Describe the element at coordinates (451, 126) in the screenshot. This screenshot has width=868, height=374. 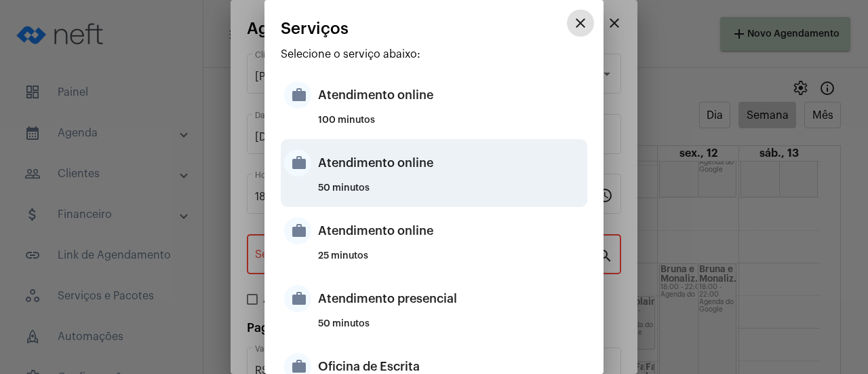
I see `div: 100 minutos` at that location.